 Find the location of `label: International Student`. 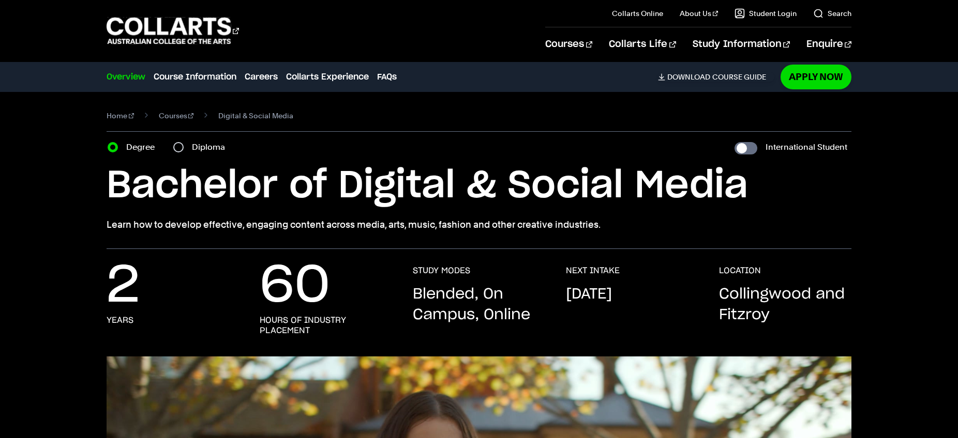

label: International Student is located at coordinates (806, 147).